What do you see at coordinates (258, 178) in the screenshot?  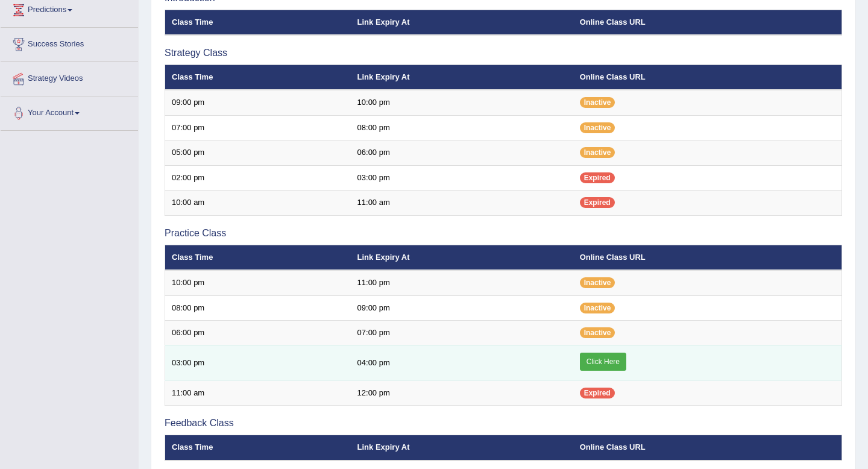 I see `td: 02:00 pm` at bounding box center [258, 178].